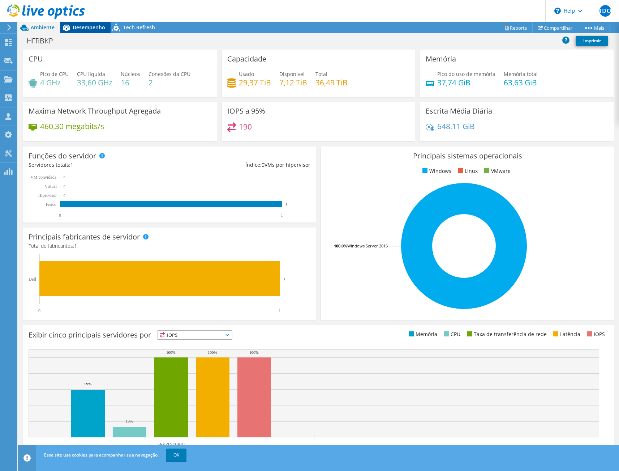  I want to click on span: Esse site usa cookies para acompanhar sua navegação., so click(101, 454).